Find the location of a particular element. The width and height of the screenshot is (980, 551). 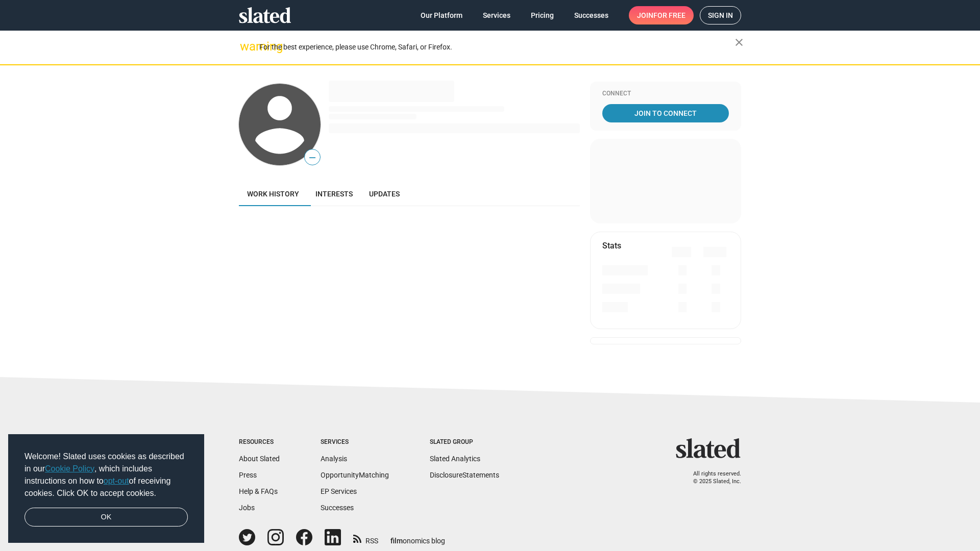

a: dismiss cookie message is located at coordinates (106, 517).